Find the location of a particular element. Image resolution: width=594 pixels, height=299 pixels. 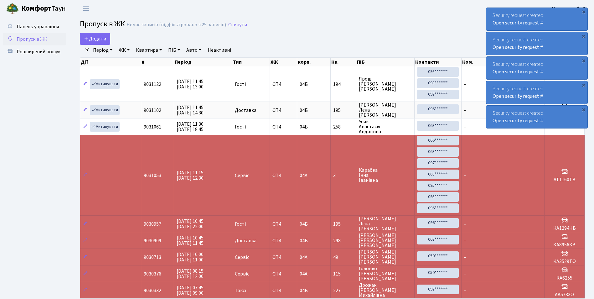

span: 9030376 is located at coordinates (152, 274).